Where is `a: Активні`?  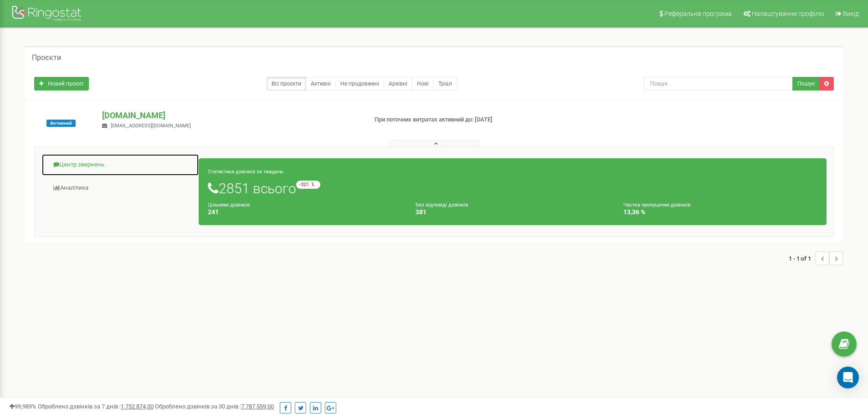 a: Активні is located at coordinates (321, 84).